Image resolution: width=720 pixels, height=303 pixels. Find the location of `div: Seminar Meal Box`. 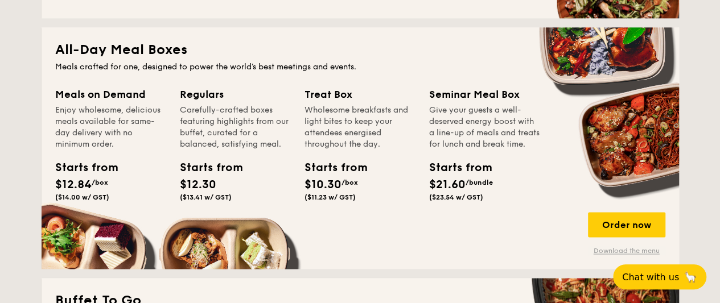

div: Seminar Meal Box is located at coordinates (485, 95).